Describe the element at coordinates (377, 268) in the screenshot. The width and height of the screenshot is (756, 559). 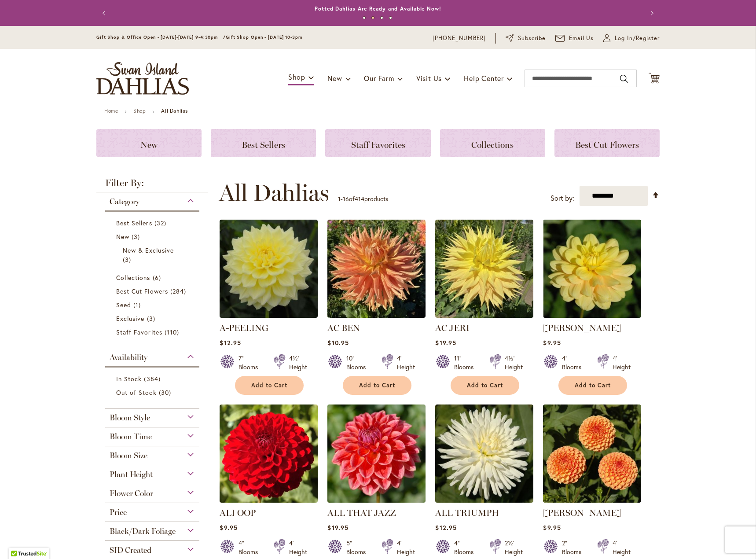
I see `img: AC BEN` at that location.